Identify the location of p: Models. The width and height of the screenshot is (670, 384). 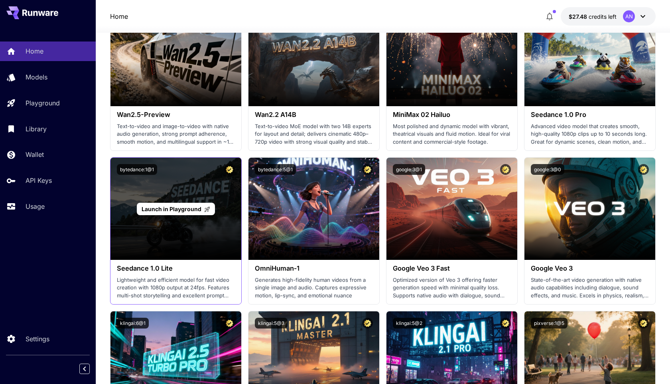
(36, 77).